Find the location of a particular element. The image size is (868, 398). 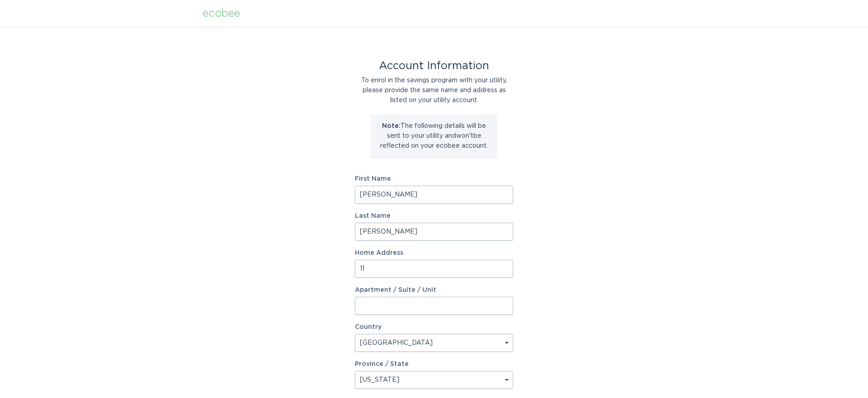

label: Last Name is located at coordinates (434, 216).